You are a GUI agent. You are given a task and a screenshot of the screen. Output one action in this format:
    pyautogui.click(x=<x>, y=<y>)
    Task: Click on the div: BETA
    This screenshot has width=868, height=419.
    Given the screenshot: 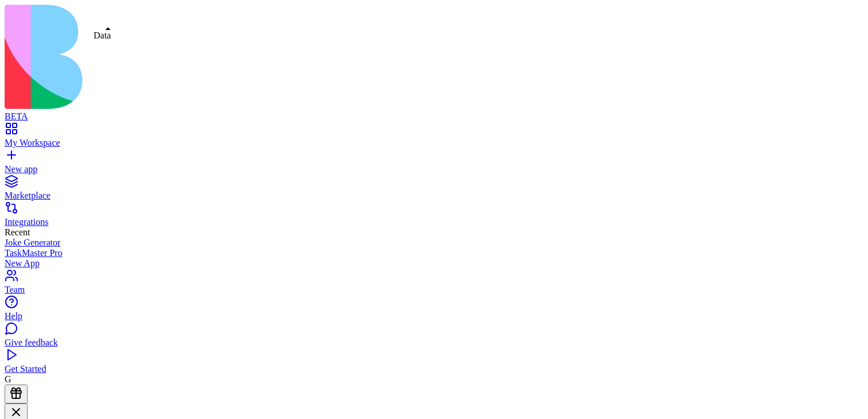 What is the action you would take?
    pyautogui.click(x=434, y=117)
    